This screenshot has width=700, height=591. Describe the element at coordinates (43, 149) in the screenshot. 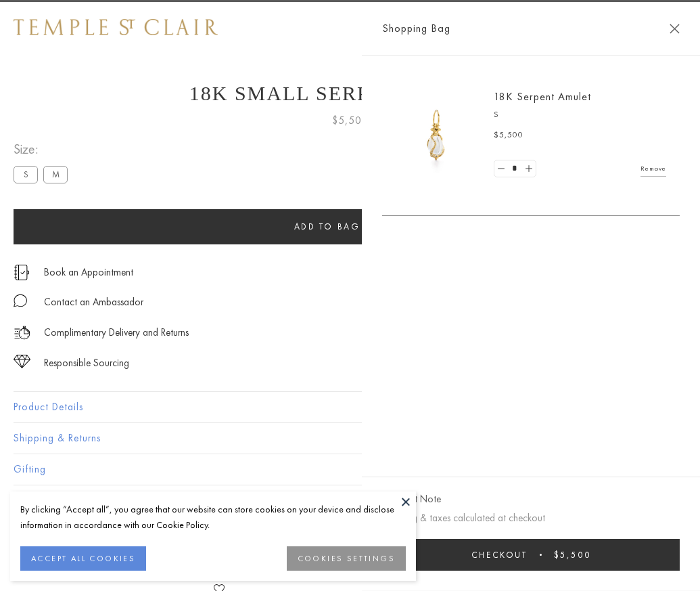

I see `span: Size:` at that location.